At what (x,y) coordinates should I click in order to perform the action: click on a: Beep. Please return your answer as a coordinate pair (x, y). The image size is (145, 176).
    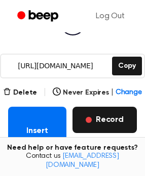
    Looking at the image, I should click on (38, 16).